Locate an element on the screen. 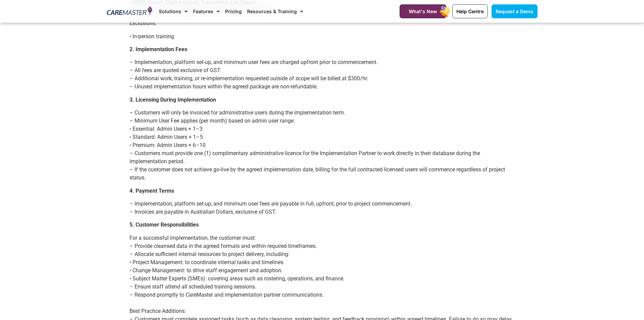  p: – Implementation, platform set-up, and minimum user fees are charged upfront prior to commencemen... is located at coordinates (322, 75).